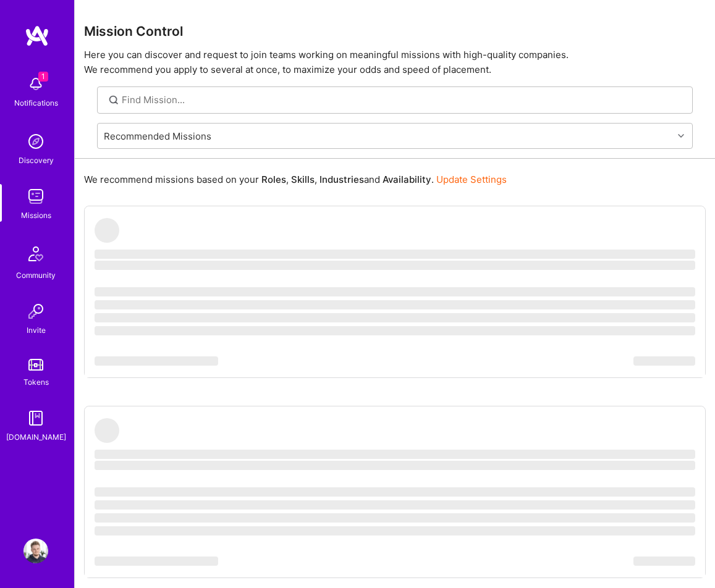 The width and height of the screenshot is (715, 588). I want to click on img: discovery, so click(36, 142).